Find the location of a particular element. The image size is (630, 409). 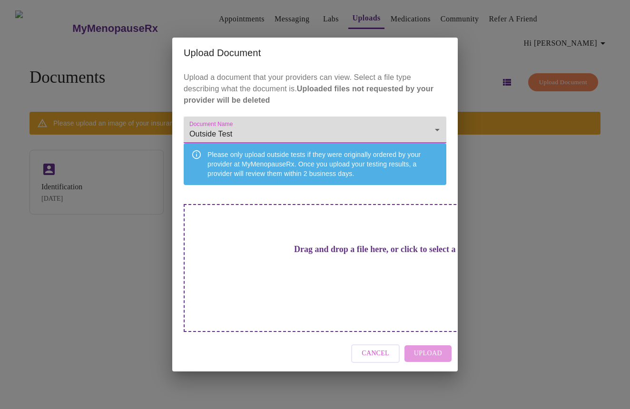

h2: Upload Document is located at coordinates (315, 53).